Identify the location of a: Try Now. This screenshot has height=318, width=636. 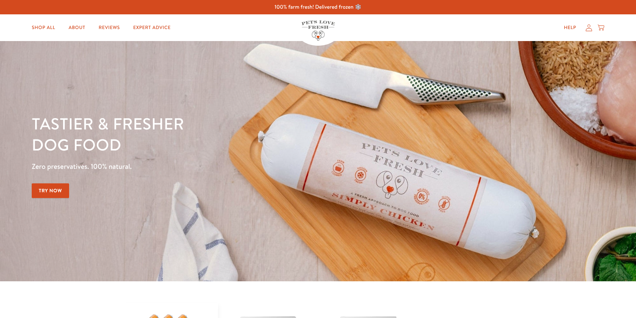
(50, 190).